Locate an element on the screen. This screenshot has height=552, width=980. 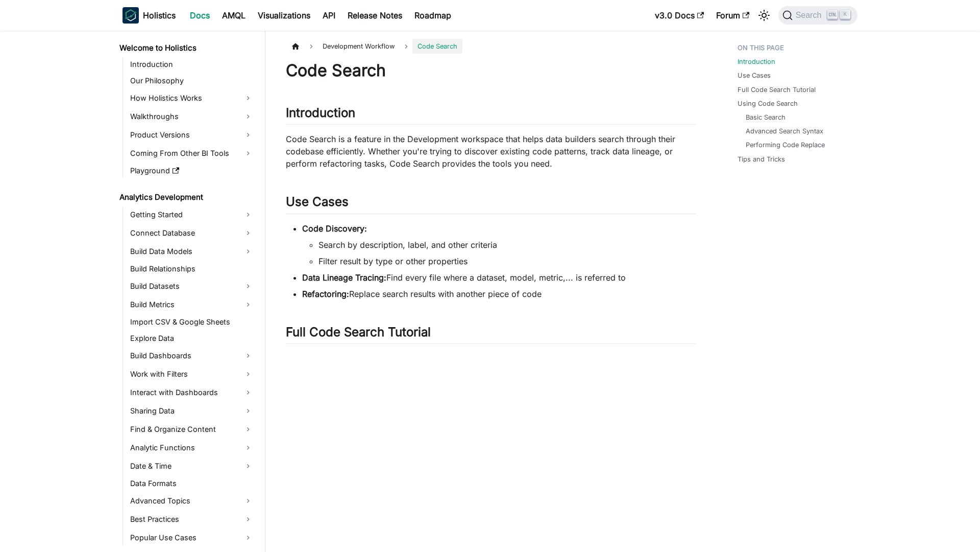
a: Explore Data is located at coordinates (192, 338).